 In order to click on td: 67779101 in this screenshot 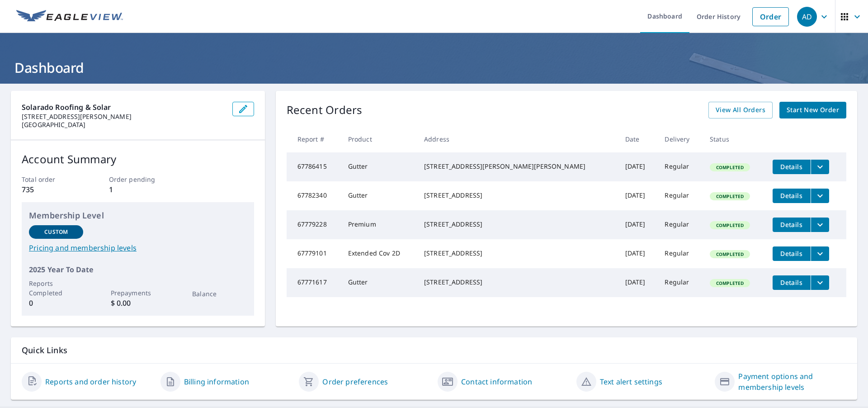, I will do `click(313, 253)`.